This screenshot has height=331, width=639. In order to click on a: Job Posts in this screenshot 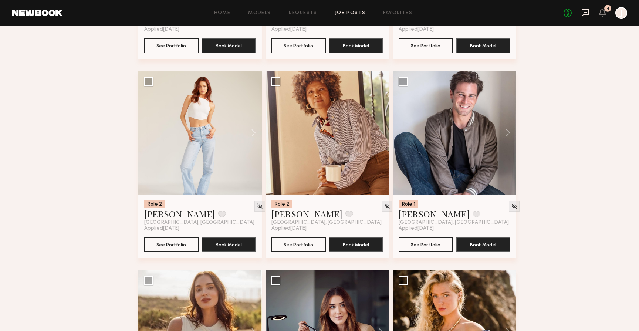, I will do `click(350, 13)`.